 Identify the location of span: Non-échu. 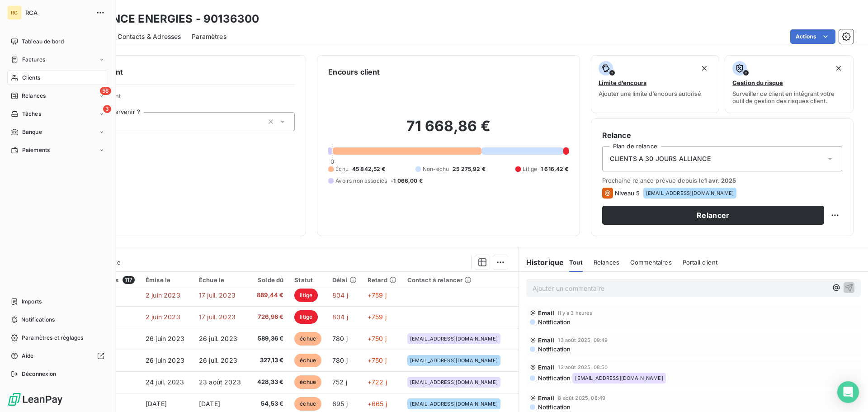
(436, 169).